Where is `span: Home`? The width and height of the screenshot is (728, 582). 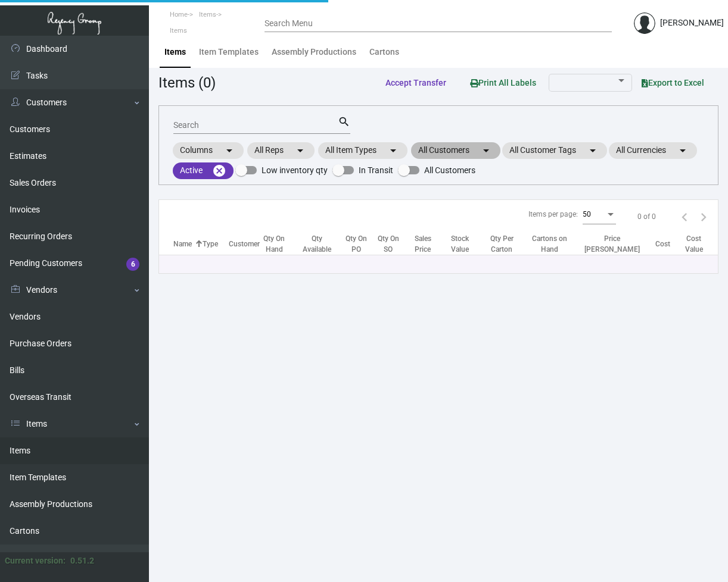
span: Home is located at coordinates (178, 14).